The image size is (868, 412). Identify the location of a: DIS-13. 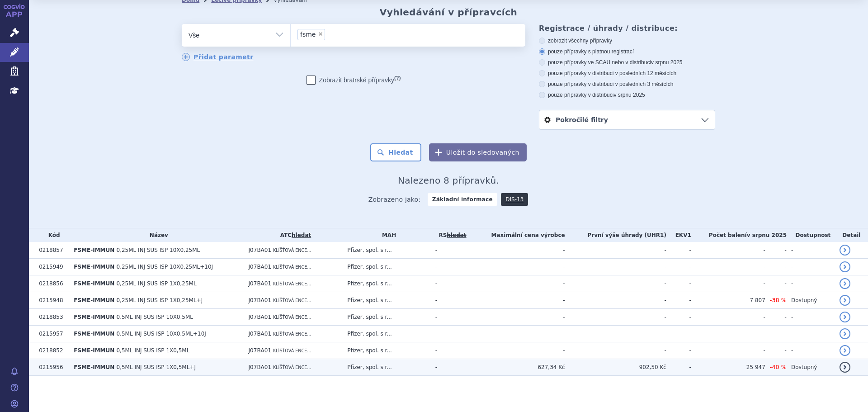
(515, 200).